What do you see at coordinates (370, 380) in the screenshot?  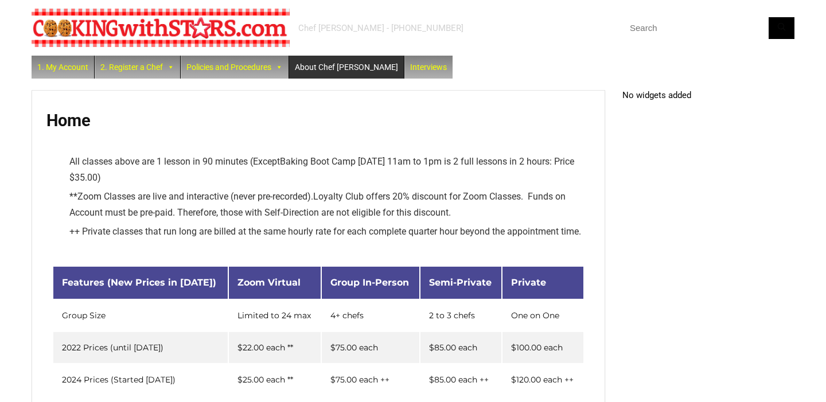 I see `div: $75.00 each ++` at bounding box center [370, 380].